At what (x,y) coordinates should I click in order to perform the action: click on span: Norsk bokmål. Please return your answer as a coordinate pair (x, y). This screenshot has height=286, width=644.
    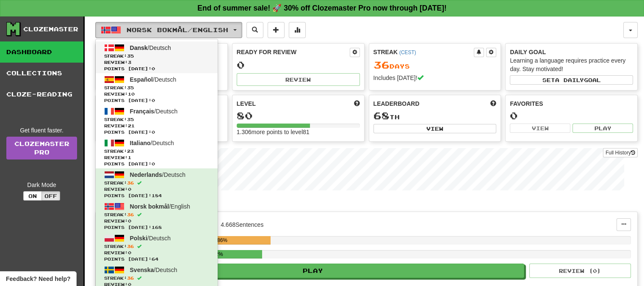
    Looking at the image, I should click on (150, 206).